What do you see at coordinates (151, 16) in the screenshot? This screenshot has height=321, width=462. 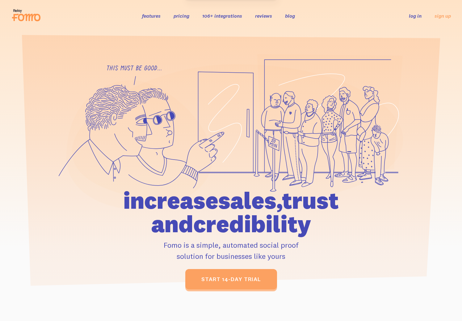 I see `a: features` at bounding box center [151, 16].